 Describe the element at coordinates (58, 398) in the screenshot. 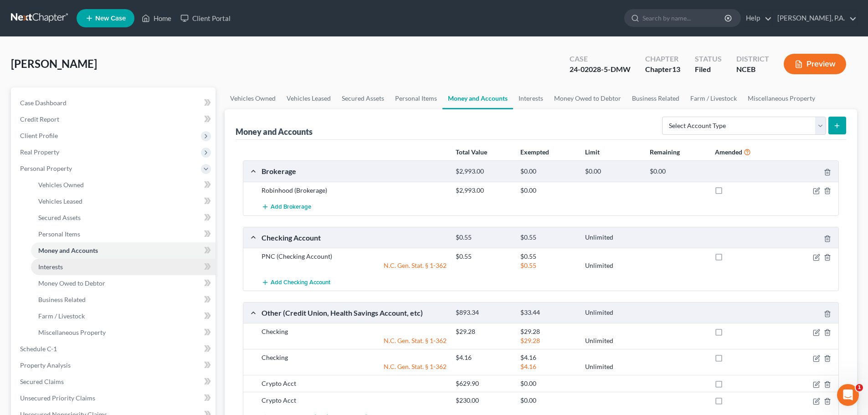

I see `span: Unsecured Priority Claims` at that location.